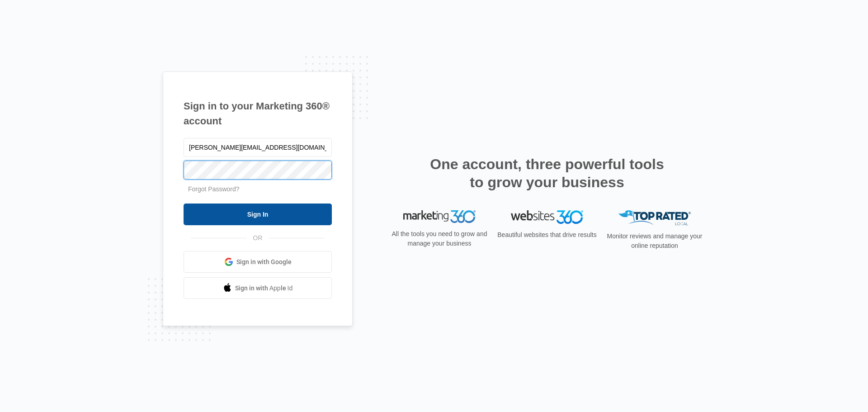 This screenshot has height=412, width=868. I want to click on p: Beautiful websites that drive results, so click(547, 235).